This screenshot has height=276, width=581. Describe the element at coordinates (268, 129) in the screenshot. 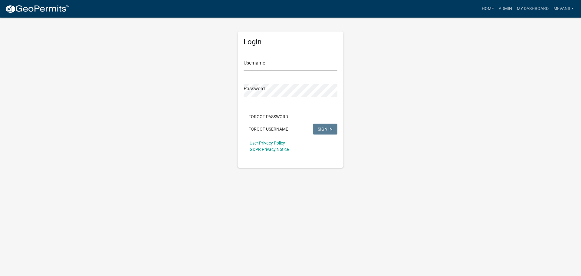

I see `button: Forgot Username` at that location.